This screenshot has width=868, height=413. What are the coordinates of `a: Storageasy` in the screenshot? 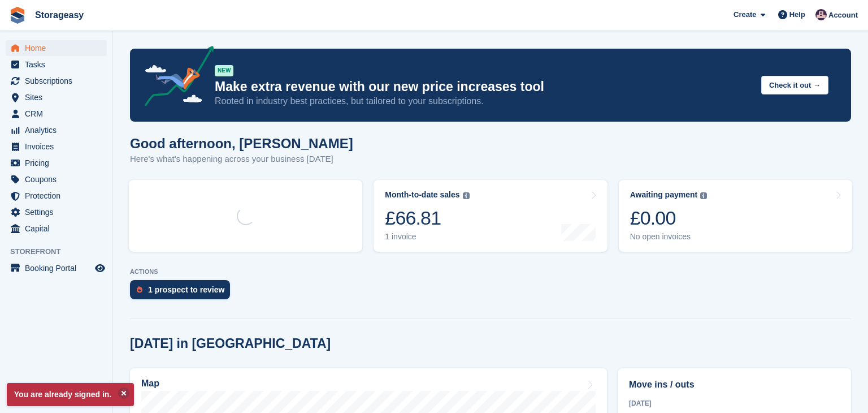 It's located at (60, 15).